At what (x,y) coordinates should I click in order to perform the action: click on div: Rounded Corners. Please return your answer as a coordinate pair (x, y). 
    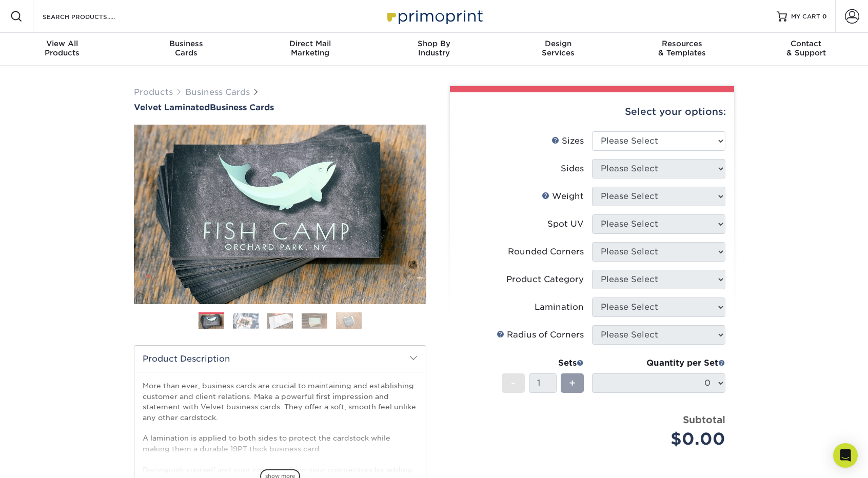
    Looking at the image, I should click on (546, 252).